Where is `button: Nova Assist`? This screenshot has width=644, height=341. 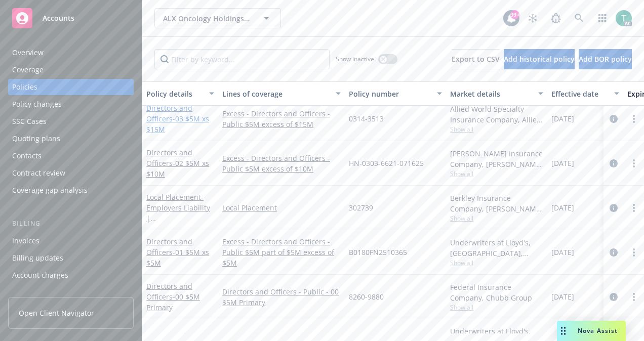
button: Nova Assist is located at coordinates (591, 331).